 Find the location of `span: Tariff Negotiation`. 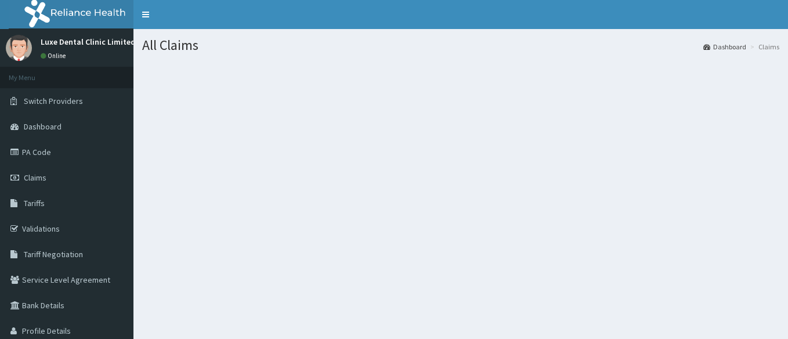

span: Tariff Negotiation is located at coordinates (53, 254).